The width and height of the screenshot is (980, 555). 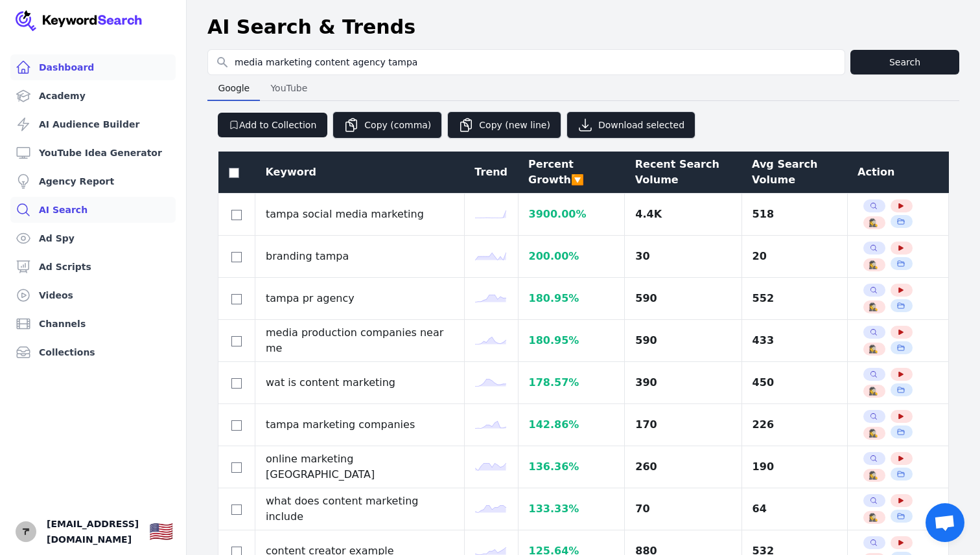 What do you see at coordinates (795, 425) in the screenshot?
I see `div: 226` at bounding box center [795, 425].